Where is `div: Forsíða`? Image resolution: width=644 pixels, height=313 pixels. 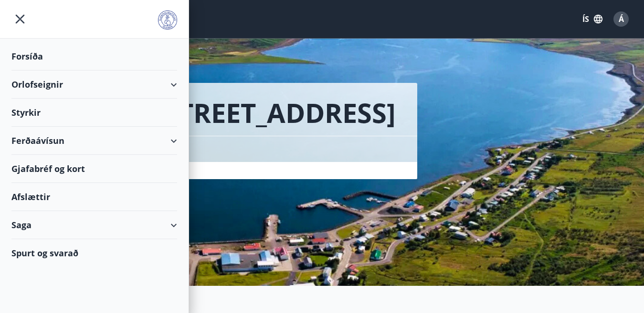 div: Forsíða is located at coordinates (94, 56).